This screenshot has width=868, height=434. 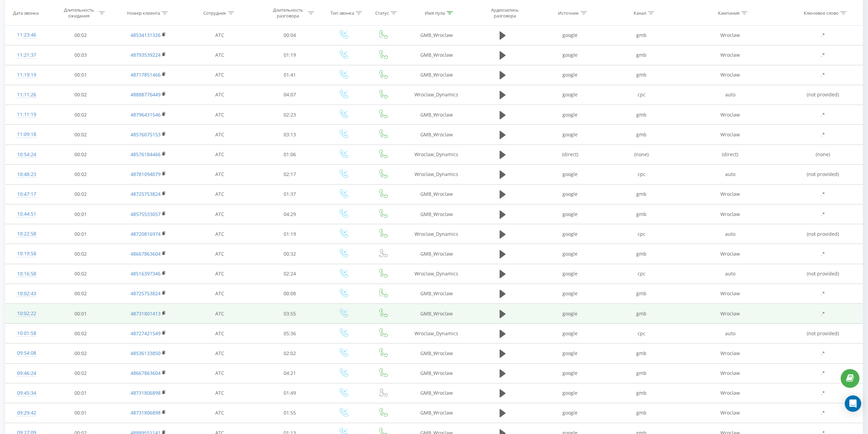 What do you see at coordinates (342, 13) in the screenshot?
I see `div: Тип звонка` at bounding box center [342, 13].